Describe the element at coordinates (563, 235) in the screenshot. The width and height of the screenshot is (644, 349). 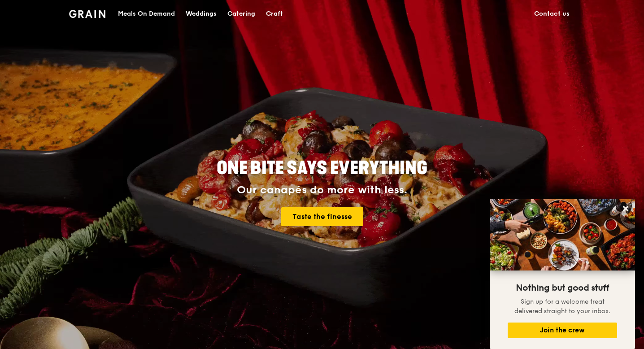
I see `img: DSC07876-Edit02-Large.jpeg` at that location.